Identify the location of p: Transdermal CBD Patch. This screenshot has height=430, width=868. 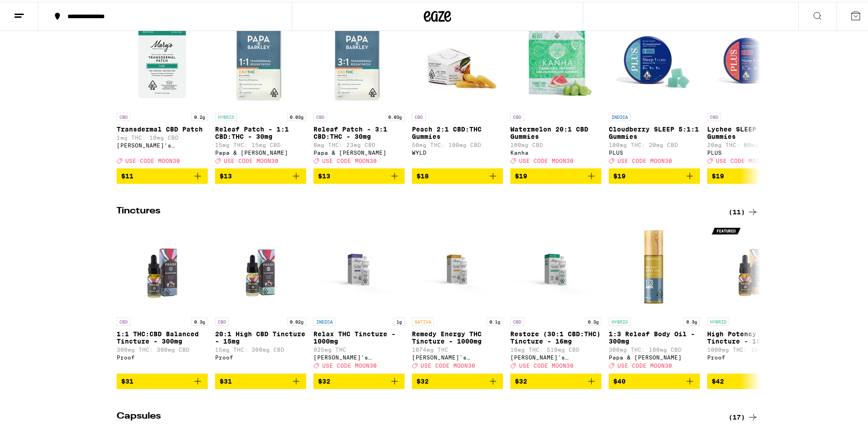
(163, 128).